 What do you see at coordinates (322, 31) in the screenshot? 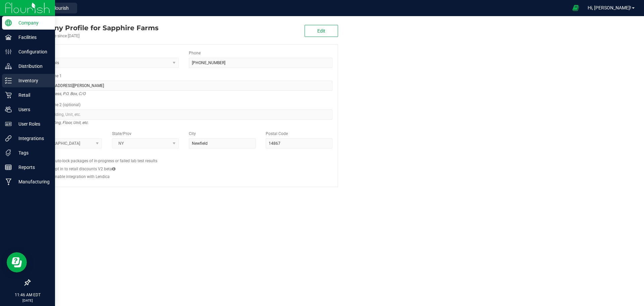
I see `button: Edit` at bounding box center [322, 31].